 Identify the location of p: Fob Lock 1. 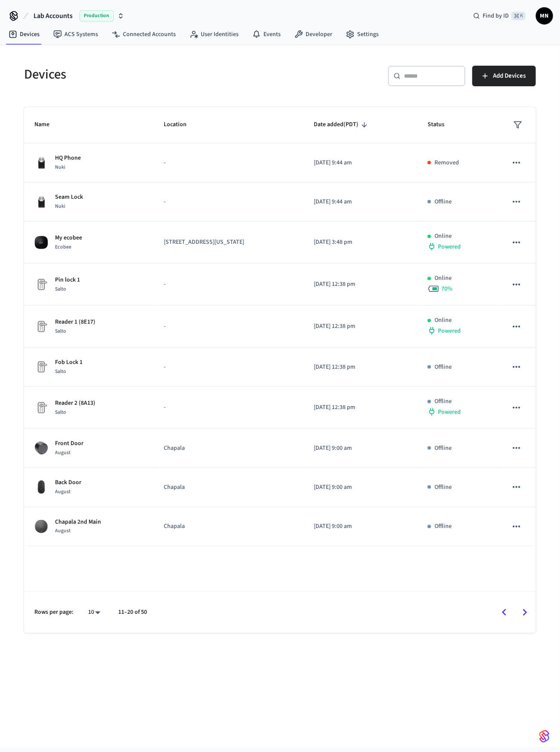
(68, 363).